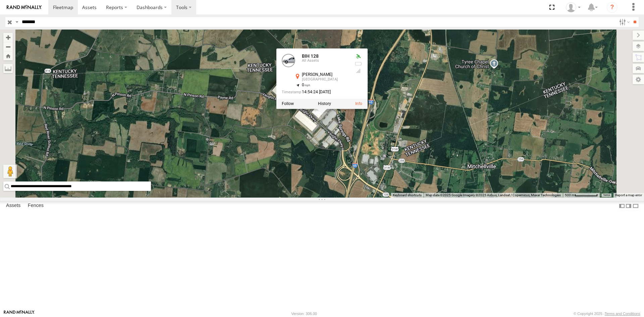 The height and width of the screenshot is (317, 644). I want to click on a: Terms and Conditions, so click(622, 314).